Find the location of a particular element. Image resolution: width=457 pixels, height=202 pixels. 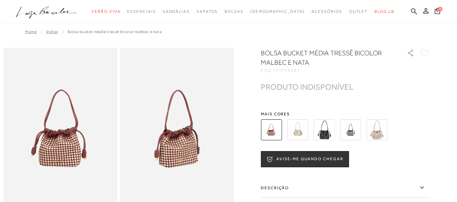

a: Voltar is located at coordinates (52, 32).